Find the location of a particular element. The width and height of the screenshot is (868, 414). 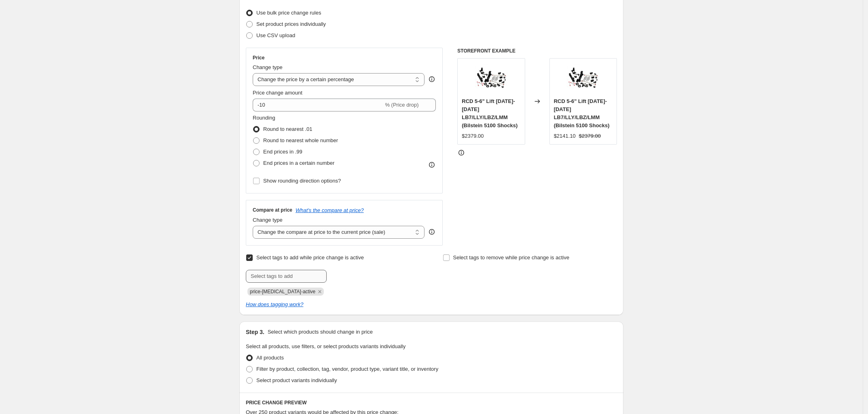

input: -15 is located at coordinates (318, 105).